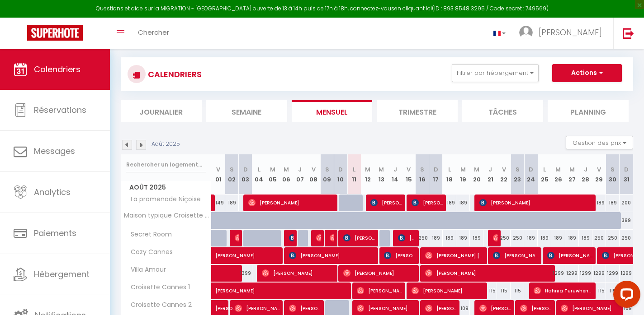 This screenshot has height=315, width=644. What do you see at coordinates (587, 74) in the screenshot?
I see `button: Actions` at bounding box center [587, 74].